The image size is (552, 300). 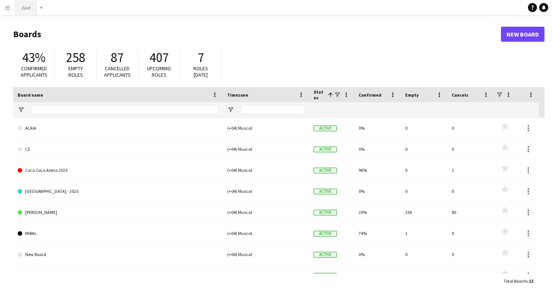 What do you see at coordinates (159, 71) in the screenshot?
I see `span: Upcoming roles` at bounding box center [159, 71].